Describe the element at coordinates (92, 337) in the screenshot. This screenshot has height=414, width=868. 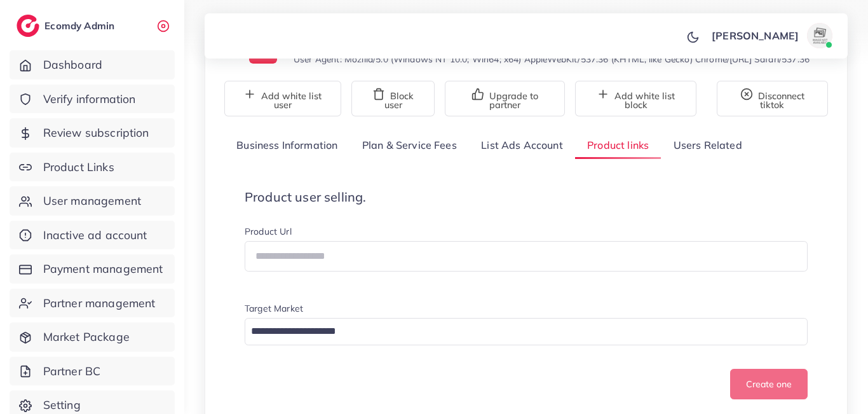
I see `a: Market Package` at that location.